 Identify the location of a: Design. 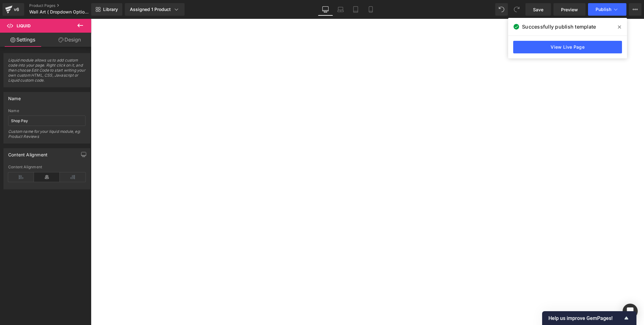
(70, 40).